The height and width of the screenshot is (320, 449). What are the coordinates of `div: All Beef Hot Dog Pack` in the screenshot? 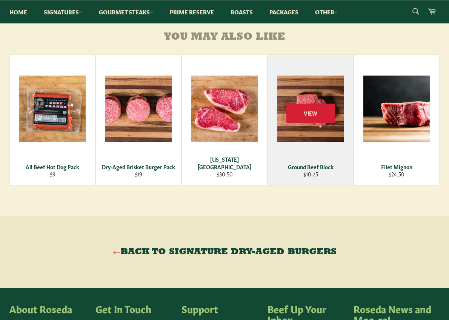 It's located at (52, 166).